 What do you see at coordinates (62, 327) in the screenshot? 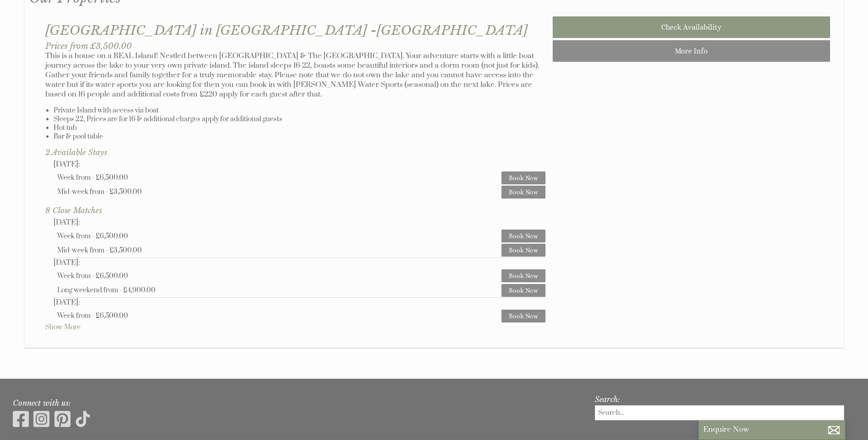
I see `a: Show More` at bounding box center [62, 327].